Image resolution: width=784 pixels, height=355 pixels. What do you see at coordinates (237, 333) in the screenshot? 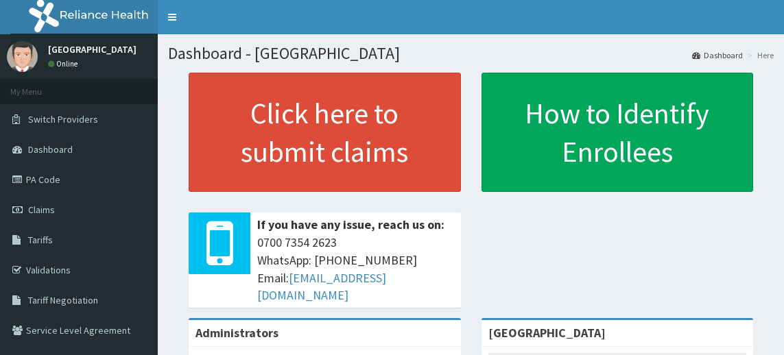
I see `b: Administrators` at bounding box center [237, 333].